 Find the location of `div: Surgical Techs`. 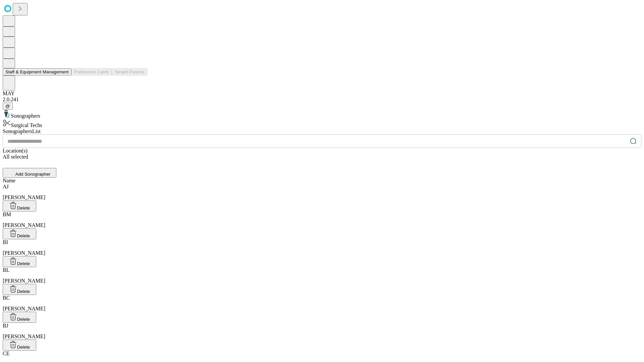

div: Surgical Techs is located at coordinates (322, 124).